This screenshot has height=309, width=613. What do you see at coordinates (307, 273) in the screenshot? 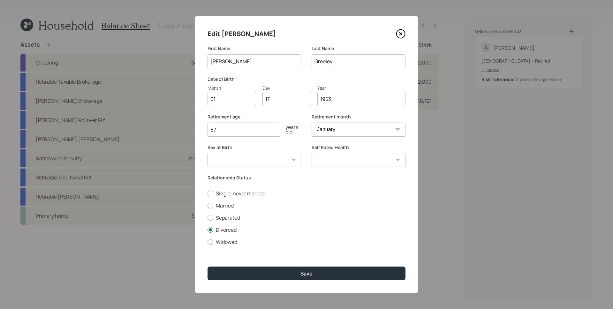
I see `button: Save` at bounding box center [307, 273].